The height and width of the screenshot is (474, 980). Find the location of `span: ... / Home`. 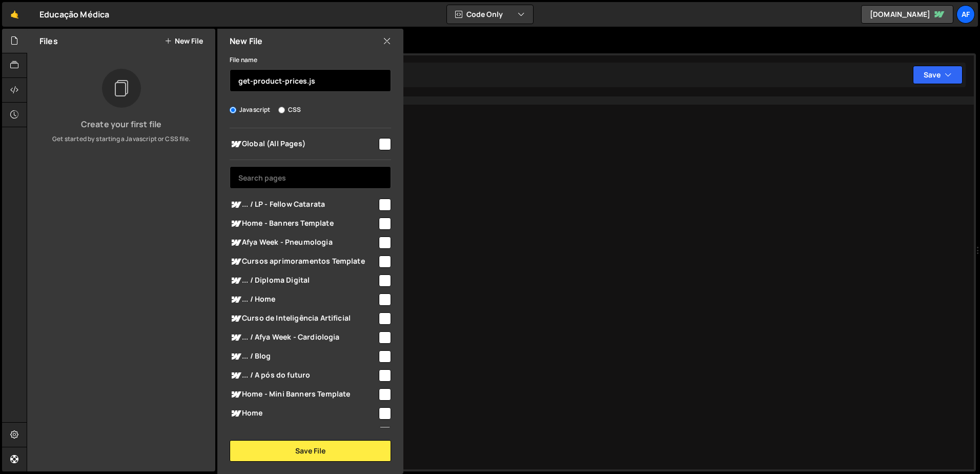

span: ... / Home is located at coordinates (303, 299).